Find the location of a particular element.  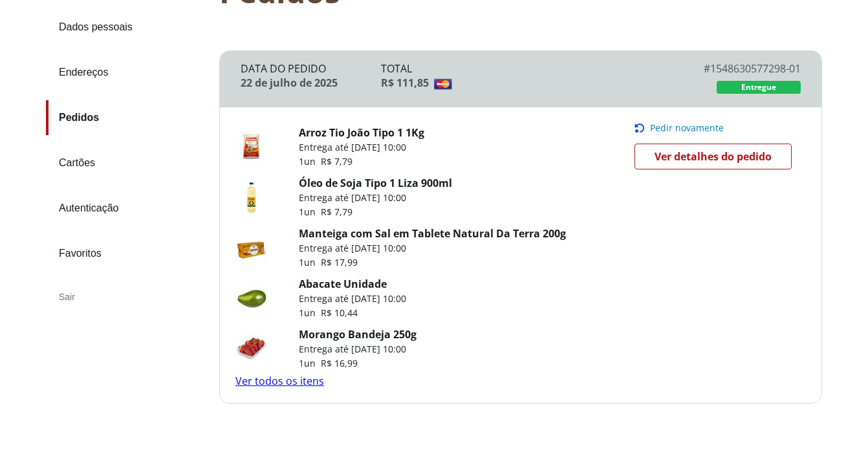

button: Pedir novamente is located at coordinates (717, 128).